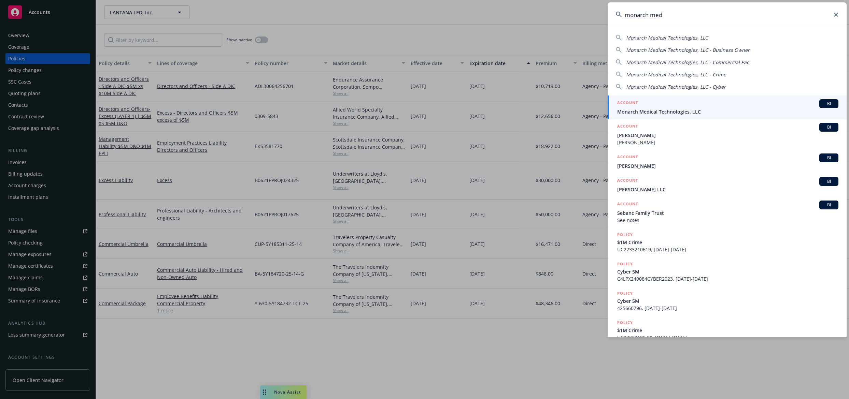 Image resolution: width=849 pixels, height=399 pixels. I want to click on span: Monarch Medical Technologies, LLC - Commercial Pac, so click(687, 62).